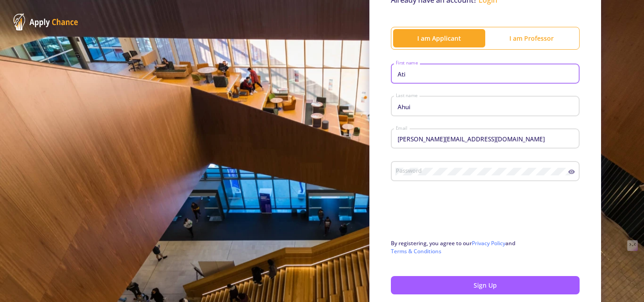 The height and width of the screenshot is (302, 644). Describe the element at coordinates (489, 243) in the screenshot. I see `a: Privacy Policy` at that location.